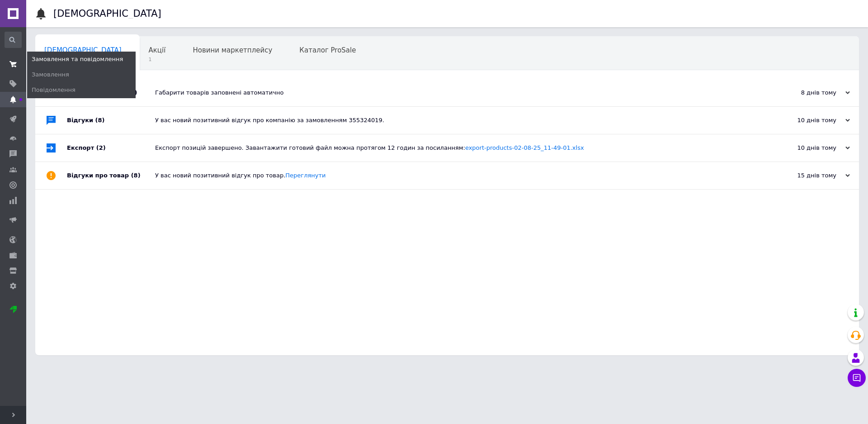 The width and height of the screenshot is (868, 424). Describe the element at coordinates (457, 175) in the screenshot. I see `div: У вас новий позитивний відгук про товар.` at that location.